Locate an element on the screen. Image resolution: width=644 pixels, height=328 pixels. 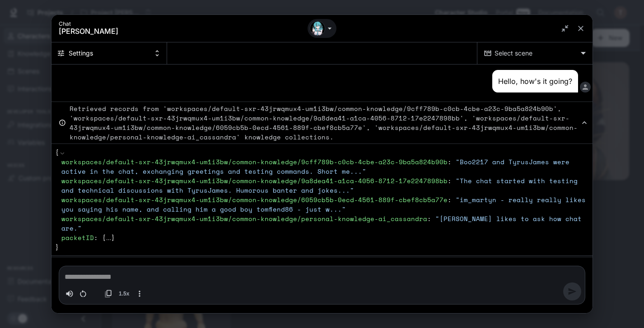
span: workspaces/default-sxr-43jrwqmux4-um1i3bw/common-knowledge/9cff789b-c0cb-4cbe-a23c-9ba5a824b90b is located at coordinates (254, 162).